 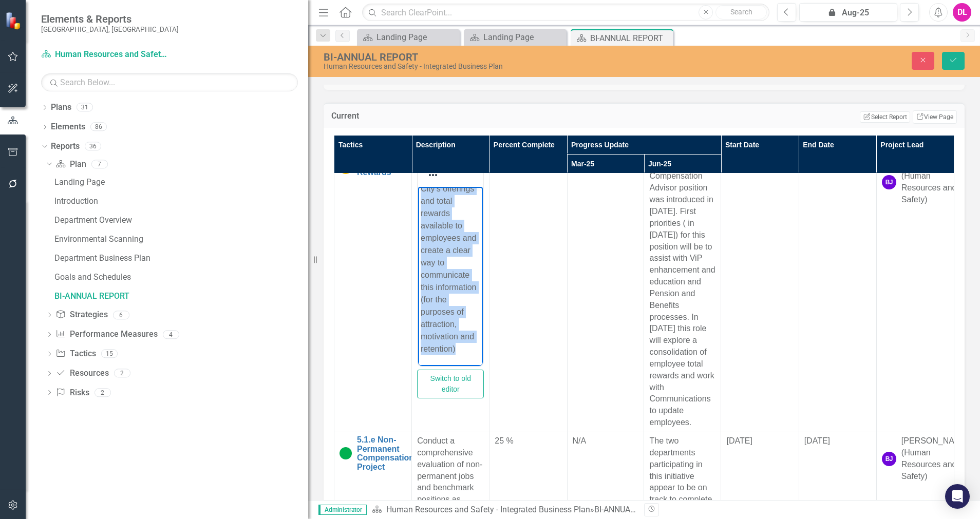 What do you see at coordinates (957, 496) in the screenshot?
I see `div: Open Intercom Messenger` at bounding box center [957, 496].